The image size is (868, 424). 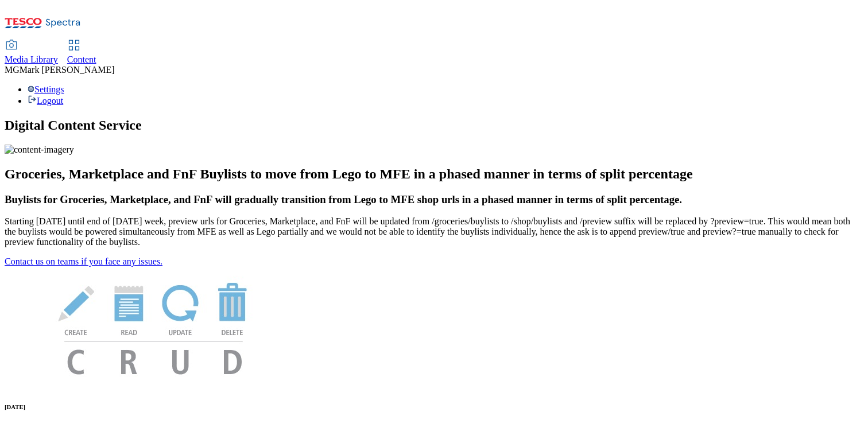 What do you see at coordinates (46, 100) in the screenshot?
I see `a: Logout` at bounding box center [46, 100].